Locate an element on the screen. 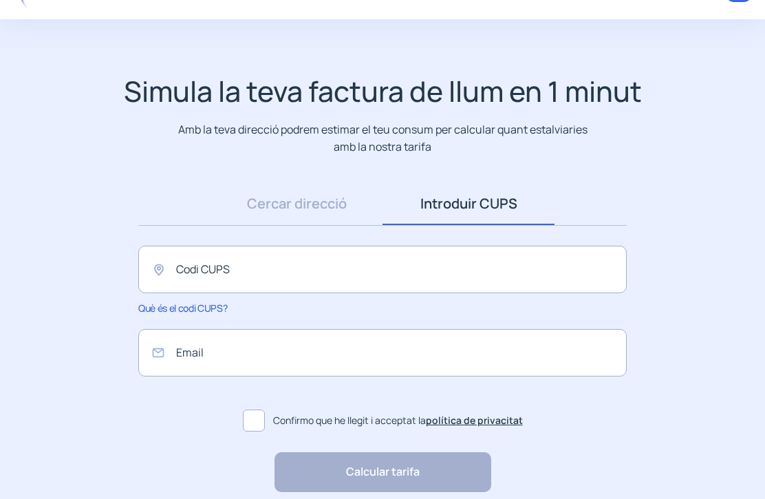 This screenshot has width=765, height=499. a: política de privacitat is located at coordinates (474, 420).